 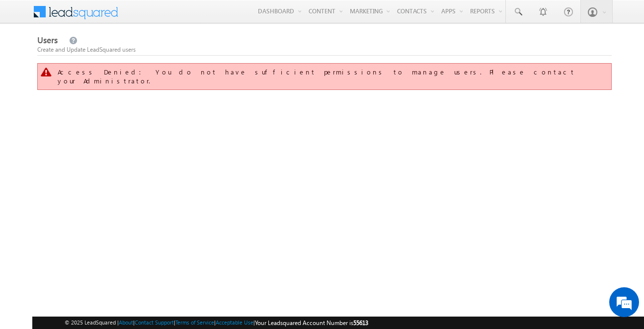 I want to click on div: Create and Update LeadSquared users, so click(x=324, y=50).